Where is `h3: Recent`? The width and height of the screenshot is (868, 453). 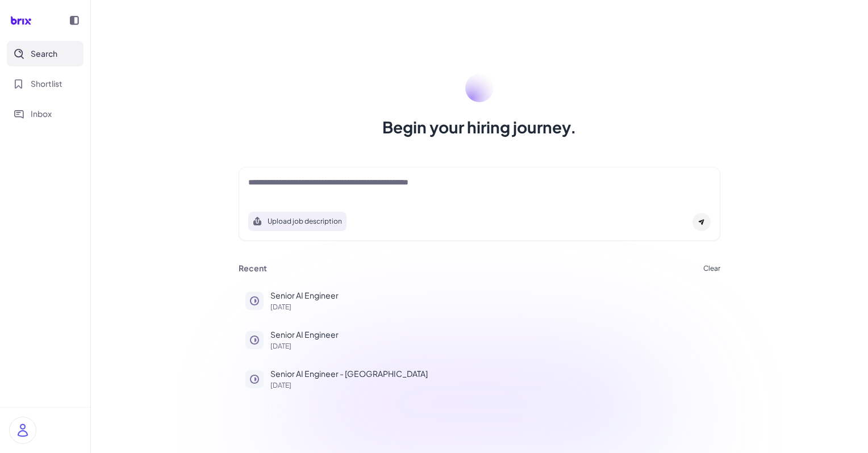 h3: Recent is located at coordinates (253, 269).